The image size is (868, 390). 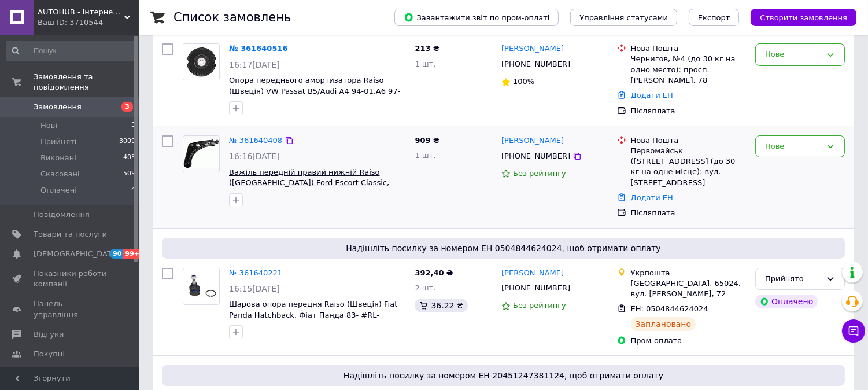 What do you see at coordinates (623, 17) in the screenshot?
I see `span: Управління статусами` at bounding box center [623, 17].